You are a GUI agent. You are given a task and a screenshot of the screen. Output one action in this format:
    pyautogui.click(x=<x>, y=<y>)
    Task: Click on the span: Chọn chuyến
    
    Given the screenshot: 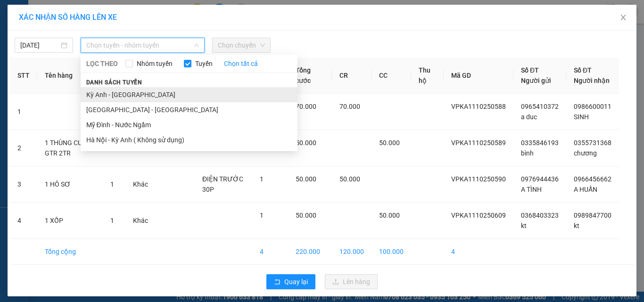 What is the action you would take?
    pyautogui.click(x=242, y=45)
    